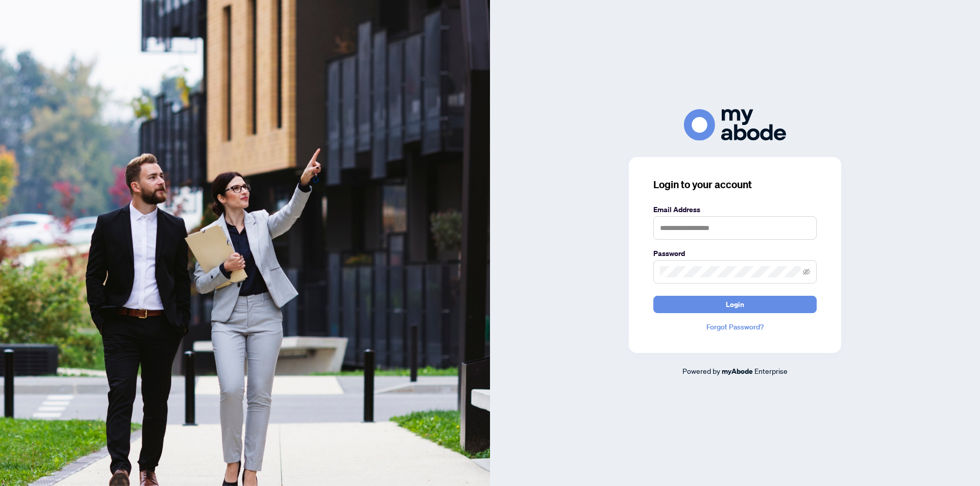 The height and width of the screenshot is (486, 980). Describe the element at coordinates (735, 124) in the screenshot. I see `img: ma-logo` at that location.